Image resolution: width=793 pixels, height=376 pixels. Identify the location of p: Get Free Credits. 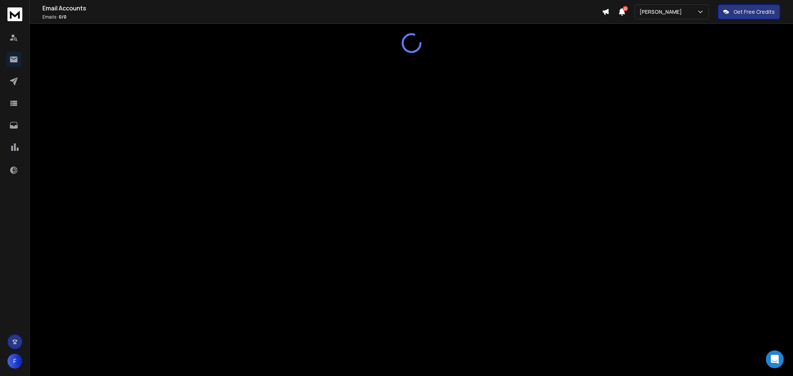
(754, 12).